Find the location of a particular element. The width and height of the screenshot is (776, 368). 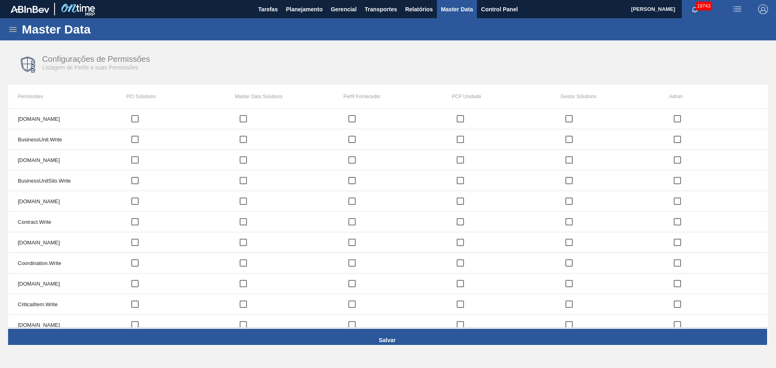

span: Relatórios is located at coordinates (419, 9).